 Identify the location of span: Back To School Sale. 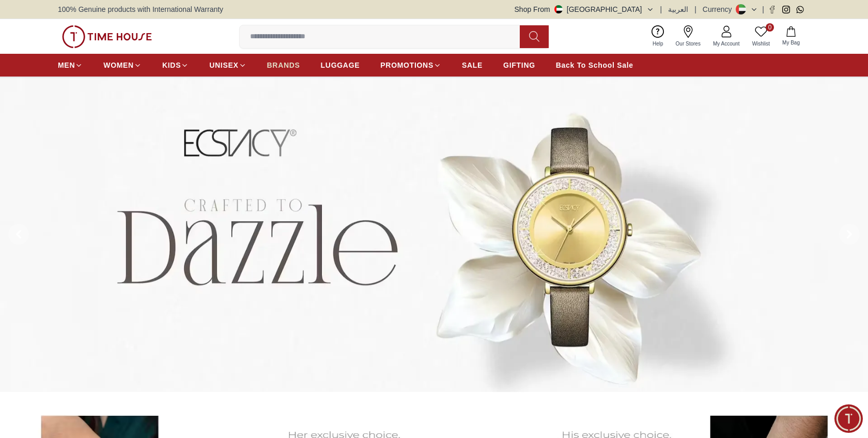
(595, 65).